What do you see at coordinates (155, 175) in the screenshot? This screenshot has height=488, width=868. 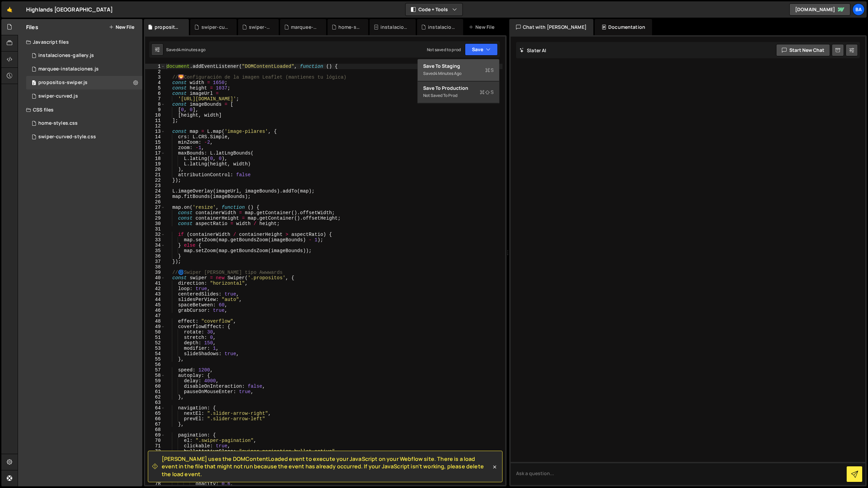 I see `div: 21` at bounding box center [155, 175].